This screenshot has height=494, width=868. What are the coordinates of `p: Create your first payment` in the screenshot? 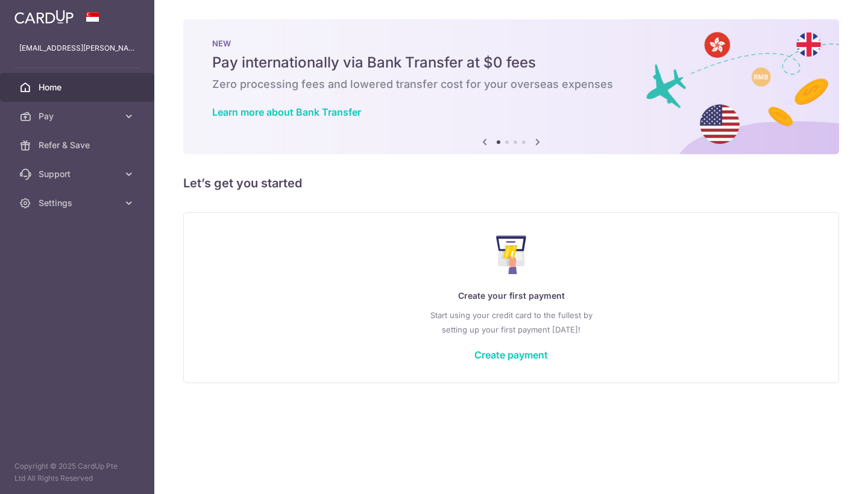 It's located at (511, 296).